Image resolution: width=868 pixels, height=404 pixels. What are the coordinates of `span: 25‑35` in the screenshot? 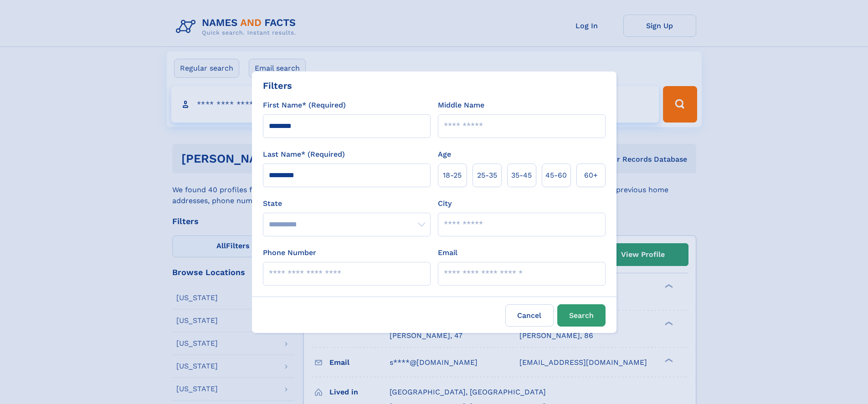 It's located at (487, 176).